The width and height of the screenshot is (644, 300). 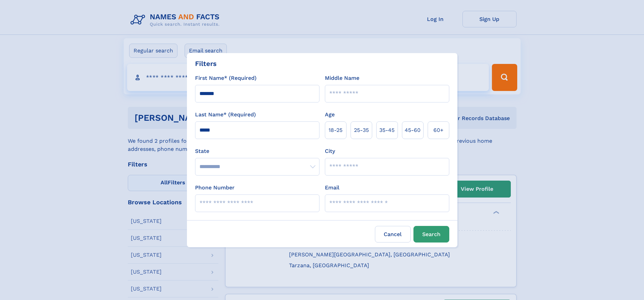 What do you see at coordinates (330, 151) in the screenshot?
I see `label: City` at bounding box center [330, 151].